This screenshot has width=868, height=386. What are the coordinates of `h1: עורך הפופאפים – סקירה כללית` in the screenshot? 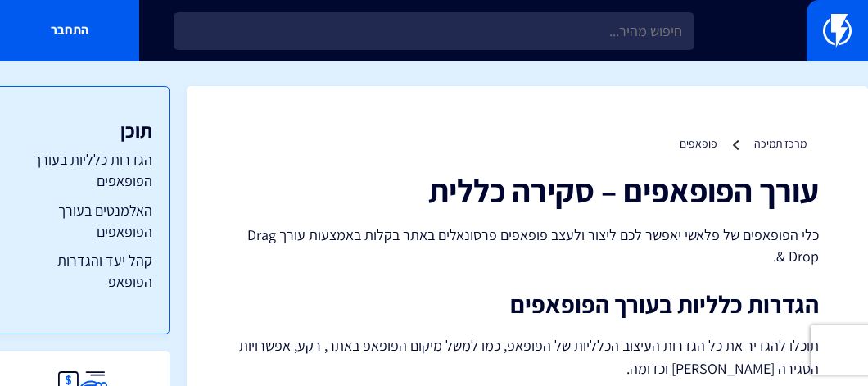 It's located at (528, 190).